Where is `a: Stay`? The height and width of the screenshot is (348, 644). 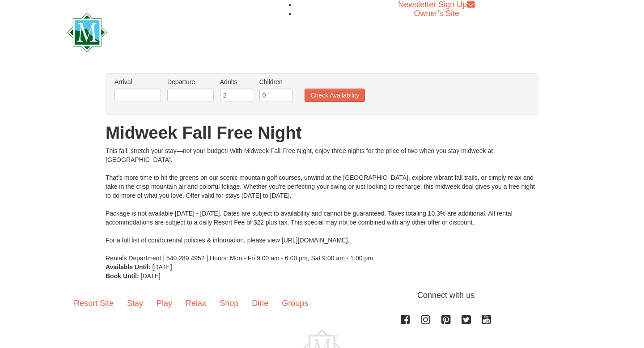 a: Stay is located at coordinates (135, 303).